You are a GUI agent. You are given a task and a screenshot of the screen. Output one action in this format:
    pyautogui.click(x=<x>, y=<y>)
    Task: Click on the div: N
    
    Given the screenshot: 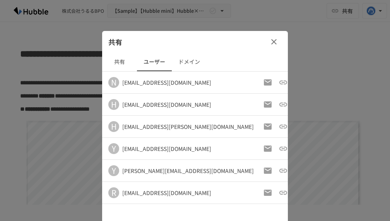 What is the action you would take?
    pyautogui.click(x=114, y=83)
    